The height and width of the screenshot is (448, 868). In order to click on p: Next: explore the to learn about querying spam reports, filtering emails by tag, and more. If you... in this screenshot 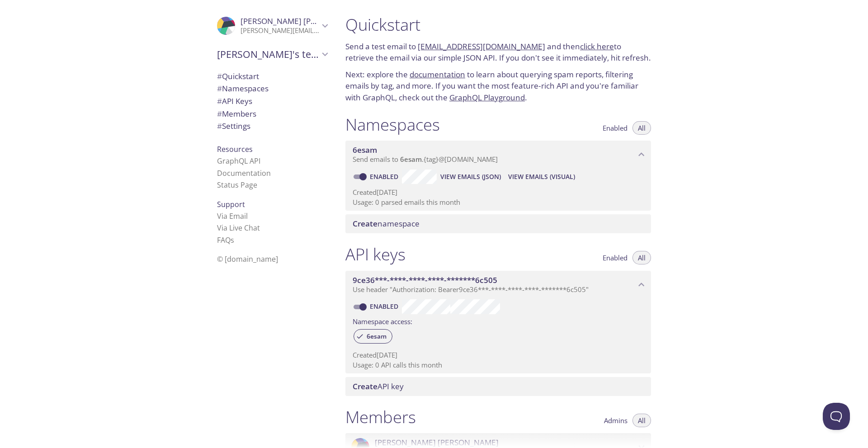, I will do `click(498, 86)`.